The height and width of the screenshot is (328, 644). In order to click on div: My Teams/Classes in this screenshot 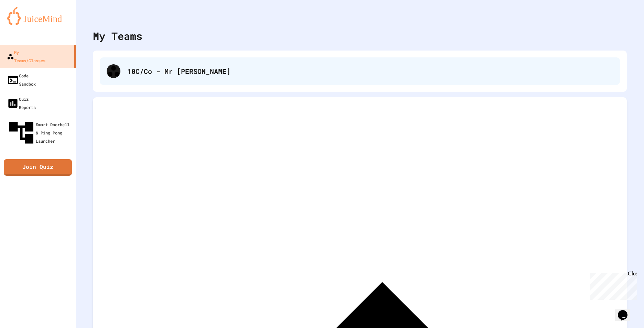, I will do `click(26, 56)`.